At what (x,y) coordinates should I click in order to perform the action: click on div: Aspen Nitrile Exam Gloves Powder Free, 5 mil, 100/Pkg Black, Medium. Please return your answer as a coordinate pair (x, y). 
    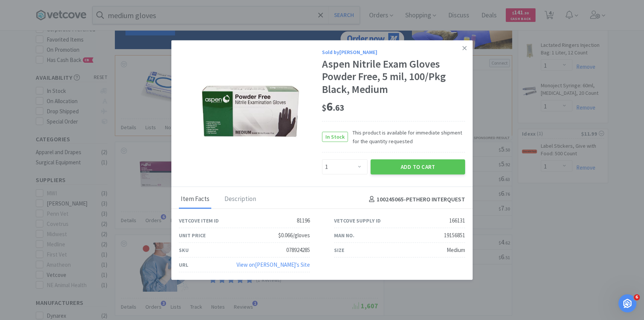
    Looking at the image, I should click on (393, 77).